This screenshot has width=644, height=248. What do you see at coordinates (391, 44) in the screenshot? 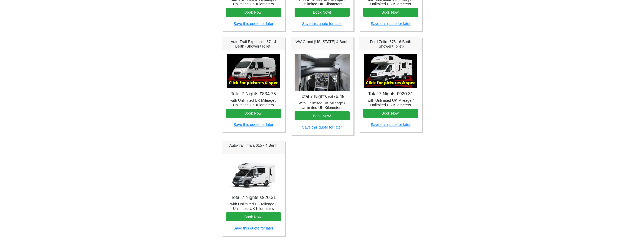
I see `h5: Ford Zefiro 675 - 6 Berth (Shower+Toilet)` at bounding box center [391, 44].